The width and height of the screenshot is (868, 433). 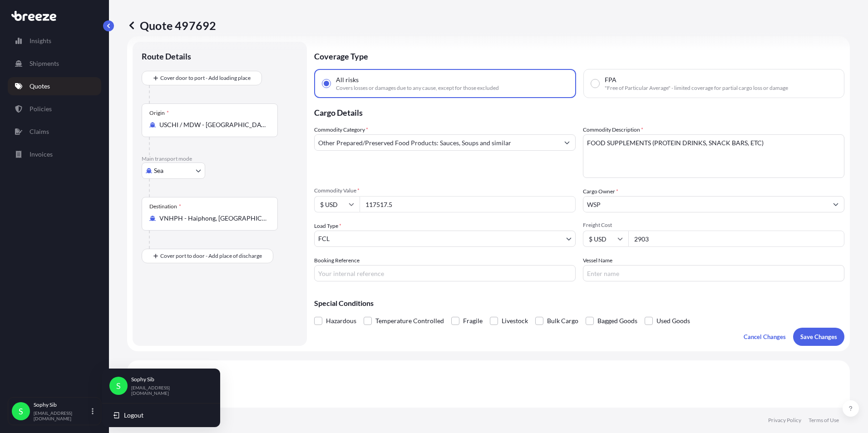 I want to click on a: Shipments, so click(x=54, y=64).